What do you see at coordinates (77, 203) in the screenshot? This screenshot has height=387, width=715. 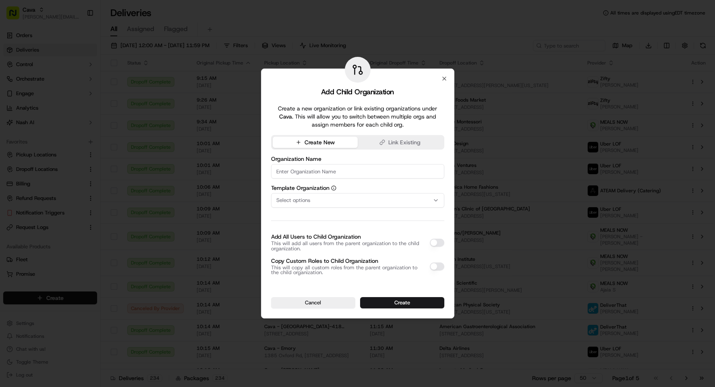 I see `a: Powered byPylon` at bounding box center [77, 203].